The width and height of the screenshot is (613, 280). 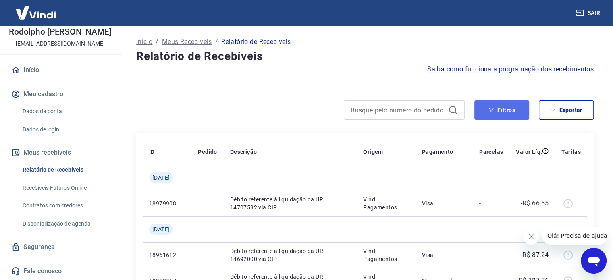 I want to click on p: Descrição, so click(x=244, y=152).